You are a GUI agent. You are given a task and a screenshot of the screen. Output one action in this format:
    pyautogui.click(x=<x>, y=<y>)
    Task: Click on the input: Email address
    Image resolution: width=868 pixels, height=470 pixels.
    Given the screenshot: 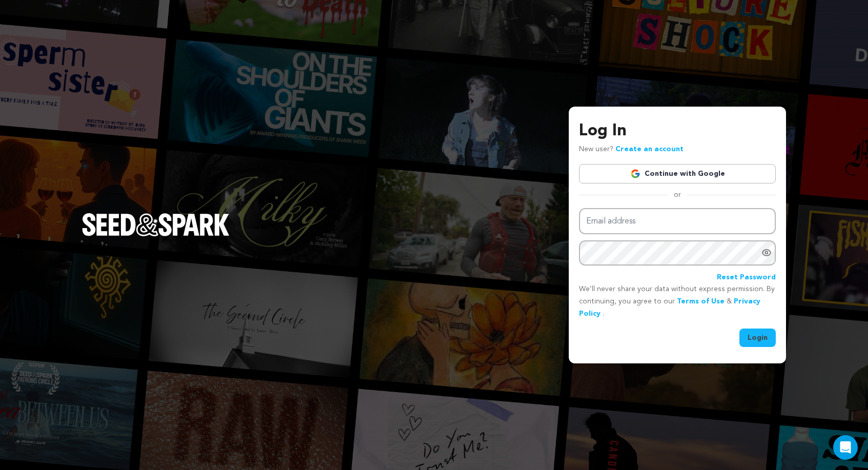 What is the action you would take?
    pyautogui.click(x=678, y=221)
    